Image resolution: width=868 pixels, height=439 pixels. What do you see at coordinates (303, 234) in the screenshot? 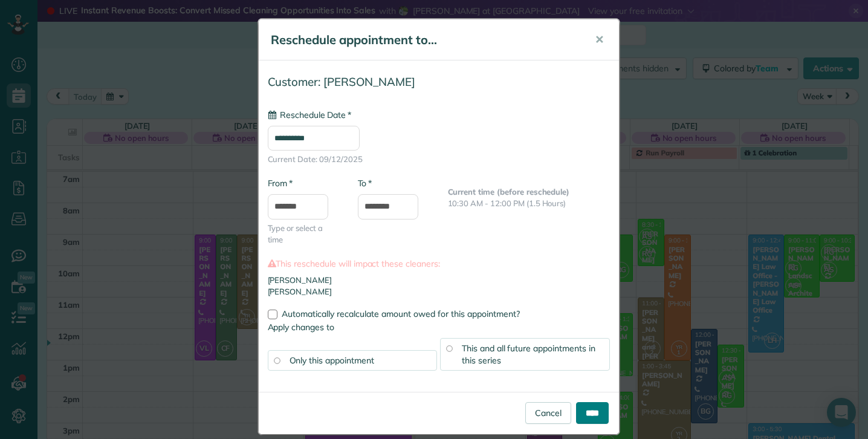
I see `span: Type or select a time` at bounding box center [303, 234].